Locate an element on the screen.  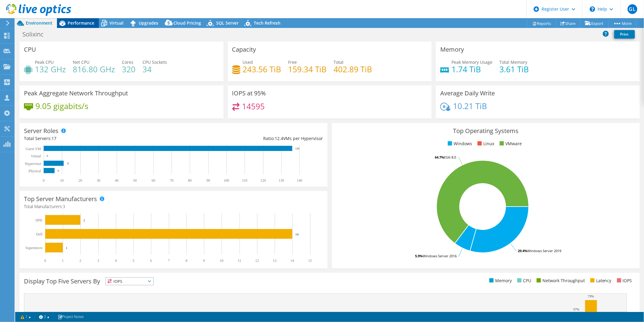
h3: IOPS at 95% is located at coordinates (249, 93).